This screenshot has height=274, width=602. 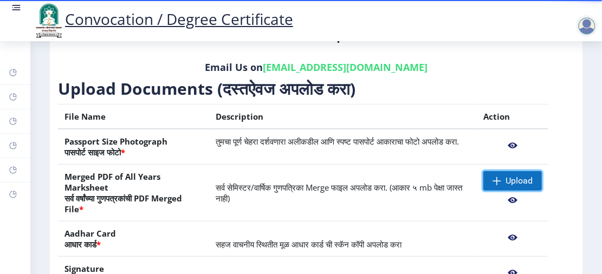 What do you see at coordinates (519, 181) in the screenshot?
I see `span: Upload` at bounding box center [519, 181].